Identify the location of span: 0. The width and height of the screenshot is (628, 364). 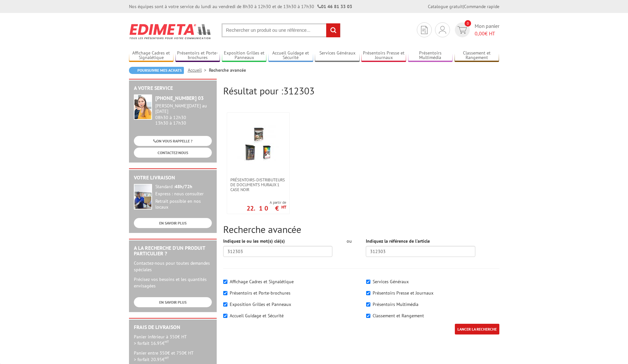
(467, 24).